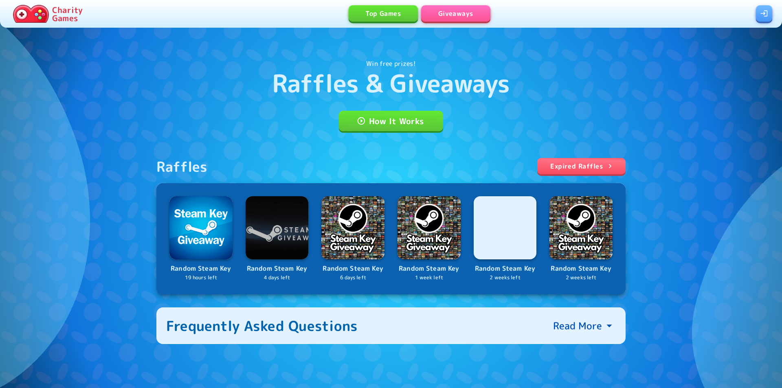  What do you see at coordinates (429, 278) in the screenshot?
I see `p: 1 week left` at bounding box center [429, 278].